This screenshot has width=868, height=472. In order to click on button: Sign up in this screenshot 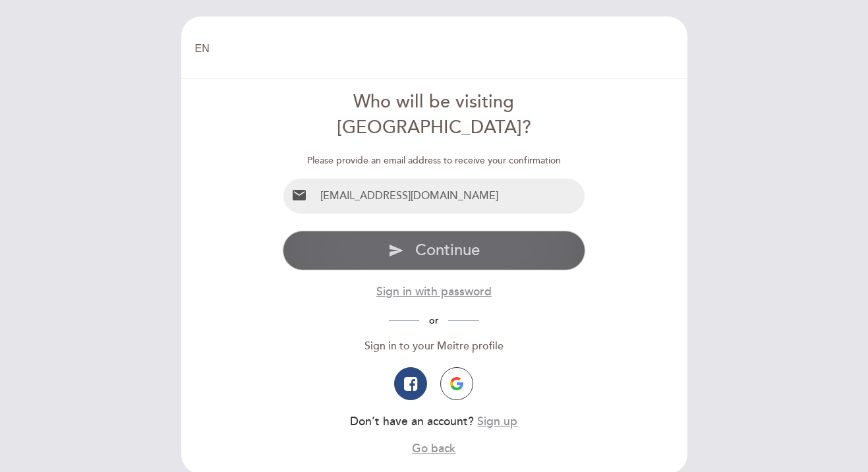, I will do `click(497, 421)`.